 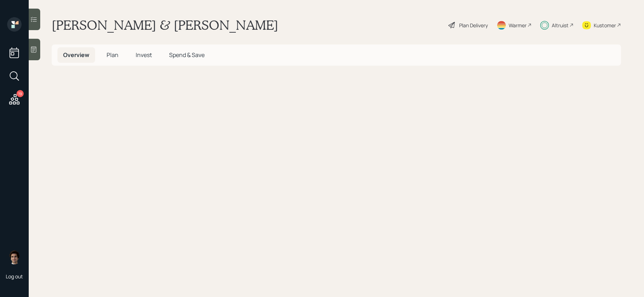 What do you see at coordinates (605, 25) in the screenshot?
I see `div: Kustomer` at bounding box center [605, 25].